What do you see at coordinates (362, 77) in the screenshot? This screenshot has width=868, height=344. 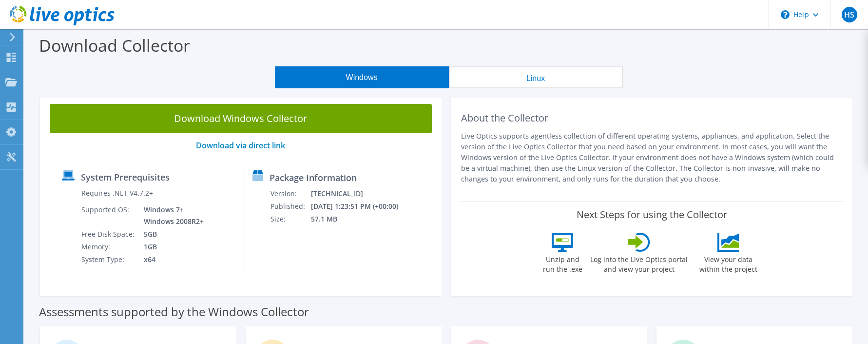 I see `button: Windows` at bounding box center [362, 77].